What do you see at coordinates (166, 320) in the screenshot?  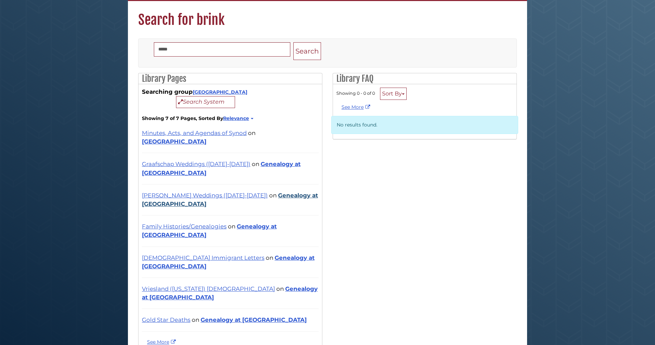 I see `a: Gold Star Deaths` at bounding box center [166, 320].